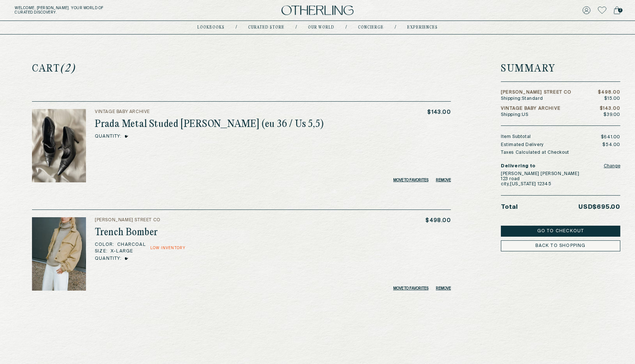 The height and width of the screenshot is (364, 635). What do you see at coordinates (612, 166) in the screenshot?
I see `button: Change` at bounding box center [612, 166].